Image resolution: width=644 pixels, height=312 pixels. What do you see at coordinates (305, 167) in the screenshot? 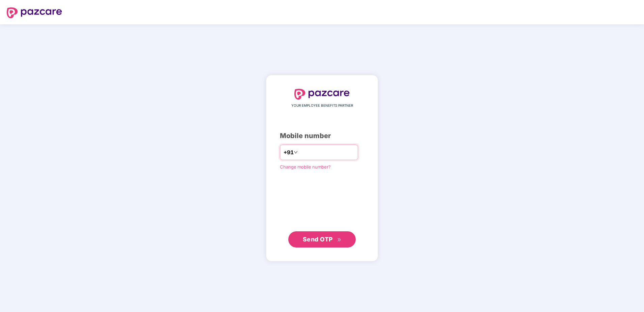
I see `a: Change mobile number?` at bounding box center [305, 167].